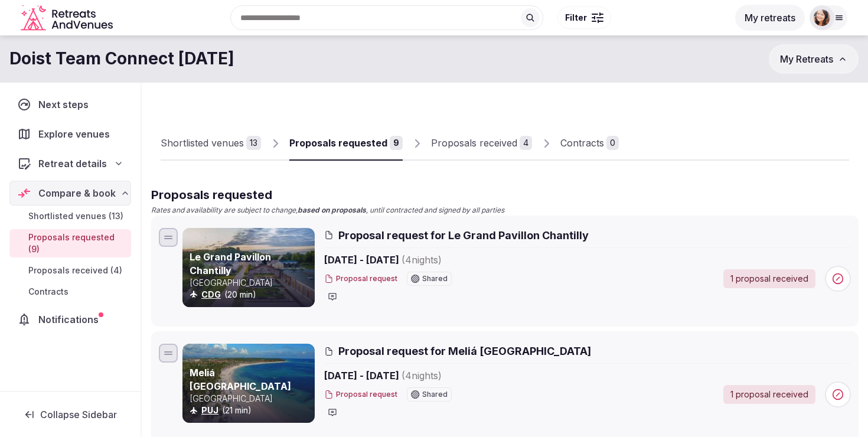 The width and height of the screenshot is (868, 437). I want to click on div: Proposals received, so click(474, 143).